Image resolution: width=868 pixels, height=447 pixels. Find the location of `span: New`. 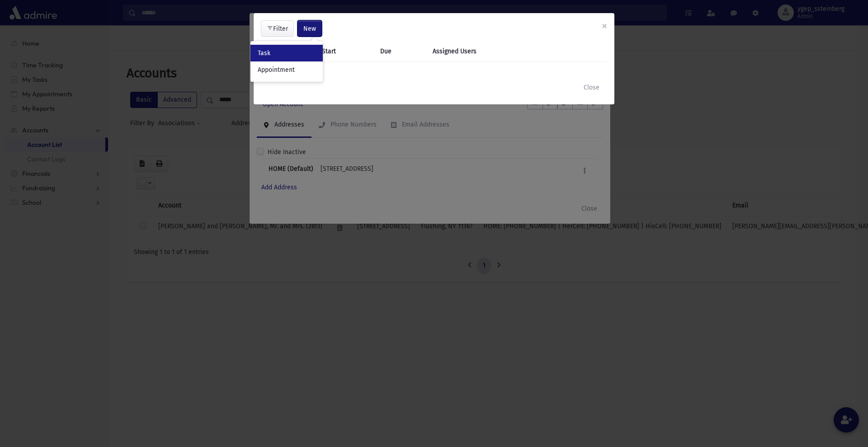

span: New is located at coordinates (310, 28).